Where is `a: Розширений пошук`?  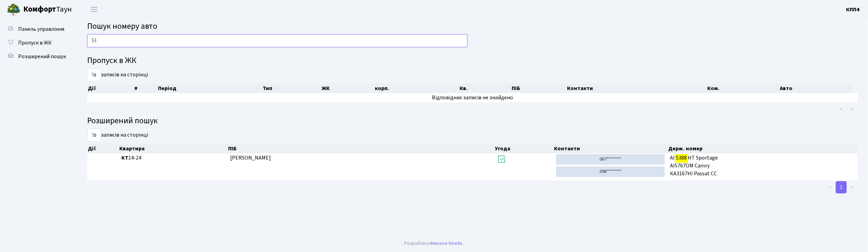 a: Розширений пошук is located at coordinates (38, 57).